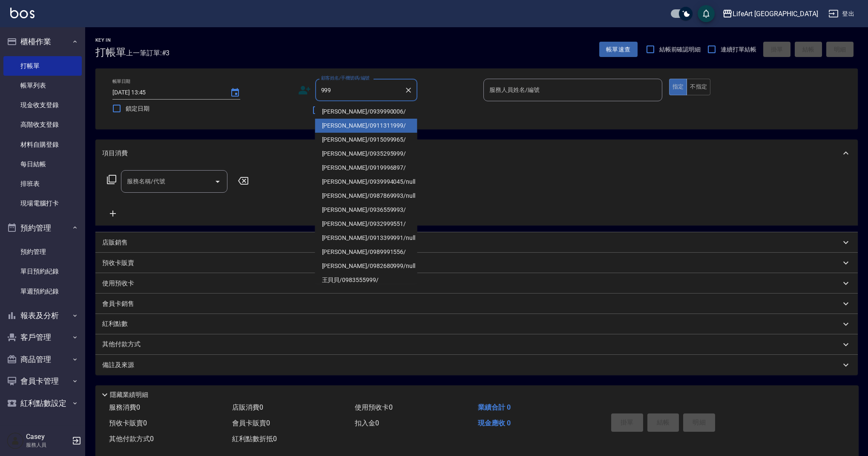 Image resolution: width=868 pixels, height=456 pixels. Describe the element at coordinates (678, 87) in the screenshot. I see `button: 指定` at that location.